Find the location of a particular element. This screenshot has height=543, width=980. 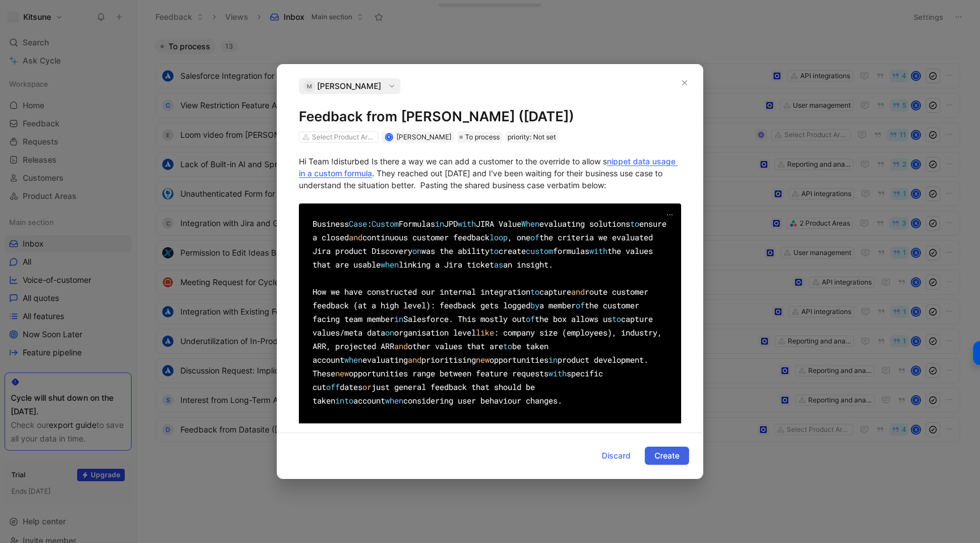

div: Hi Team !disturbed Is there a way we can add a customer to the override to allow s . They reached... is located at coordinates (490, 173).